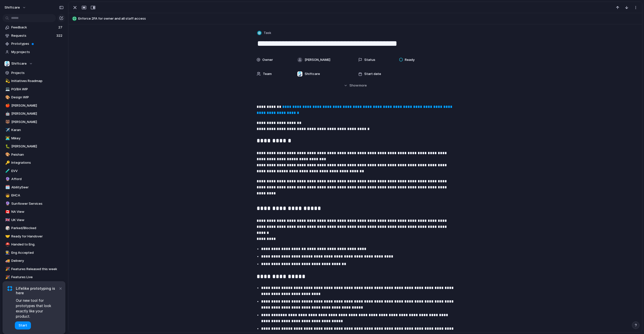 This screenshot has height=334, width=644. I want to click on span: more, so click(363, 86).